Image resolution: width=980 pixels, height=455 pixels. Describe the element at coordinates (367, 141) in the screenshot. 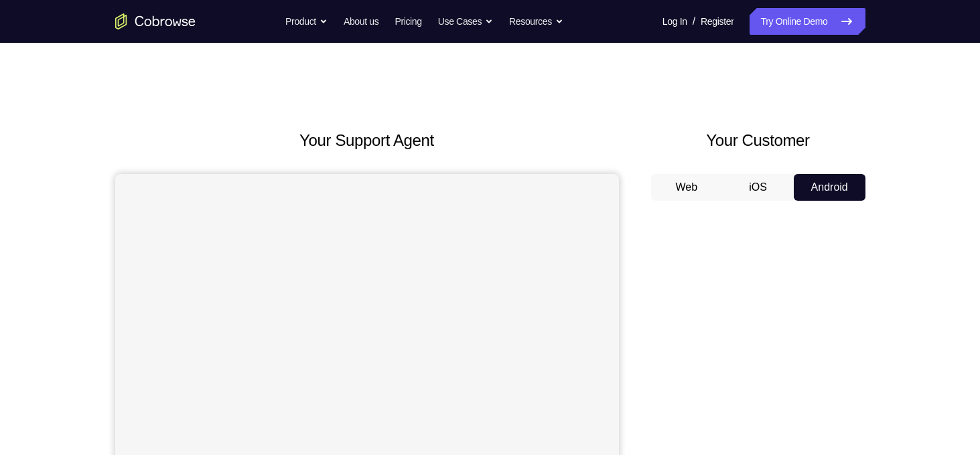

I see `h2: Your Support Agent` at that location.